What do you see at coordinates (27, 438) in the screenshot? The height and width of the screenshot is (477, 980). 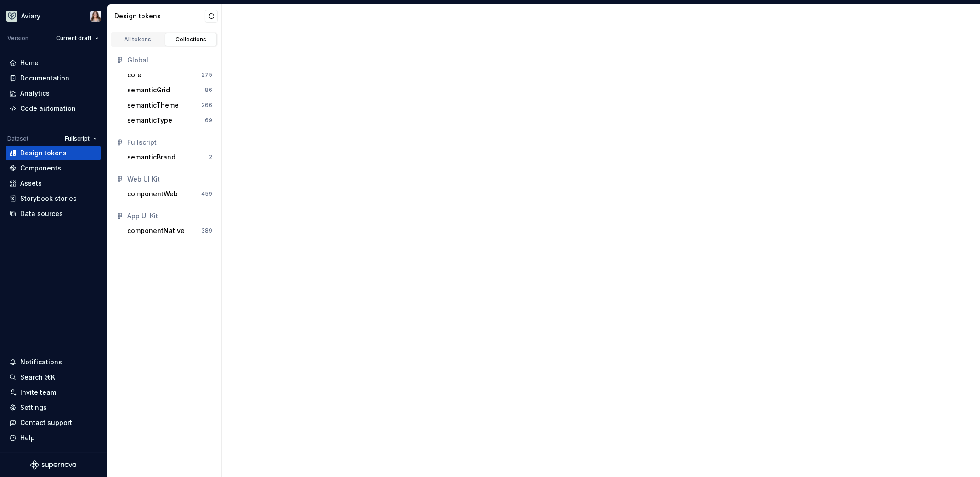 I see `div: Help` at bounding box center [27, 438].